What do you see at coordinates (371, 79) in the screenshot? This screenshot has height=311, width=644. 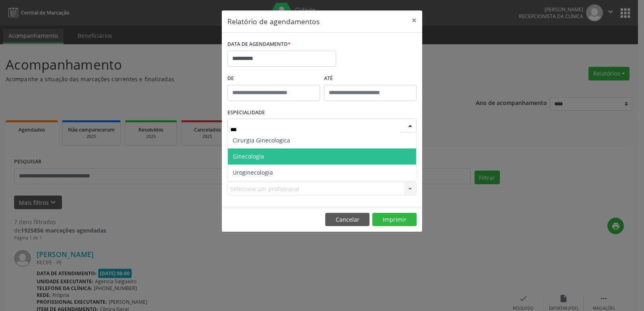 I see `label: ATÉ` at bounding box center [371, 79].